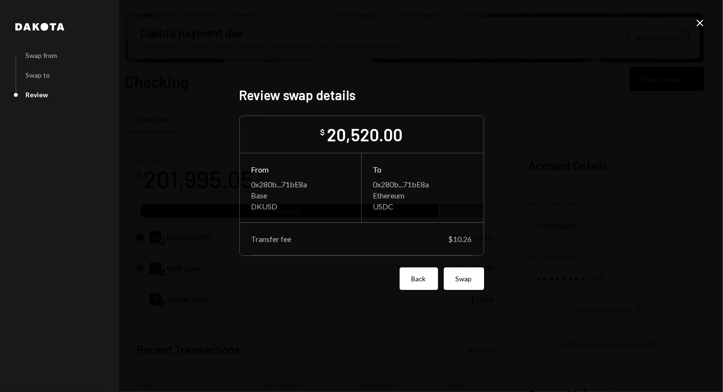 The width and height of the screenshot is (723, 392). What do you see at coordinates (460, 239) in the screenshot?
I see `div: $10.26` at bounding box center [460, 239].